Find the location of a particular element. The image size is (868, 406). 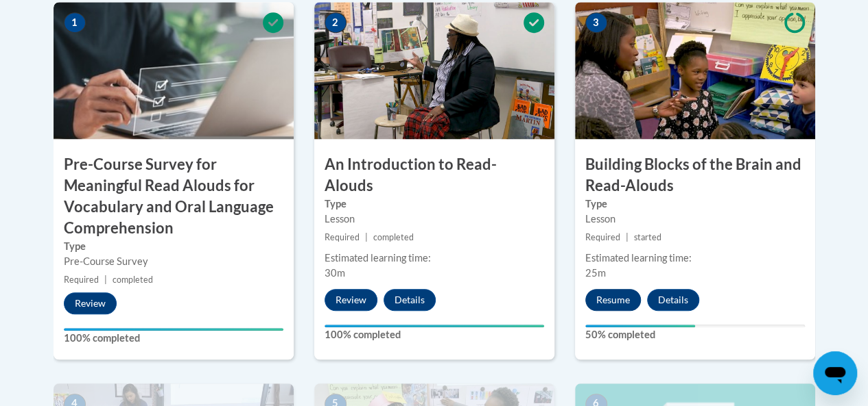

label: 50% completed is located at coordinates (695, 335).